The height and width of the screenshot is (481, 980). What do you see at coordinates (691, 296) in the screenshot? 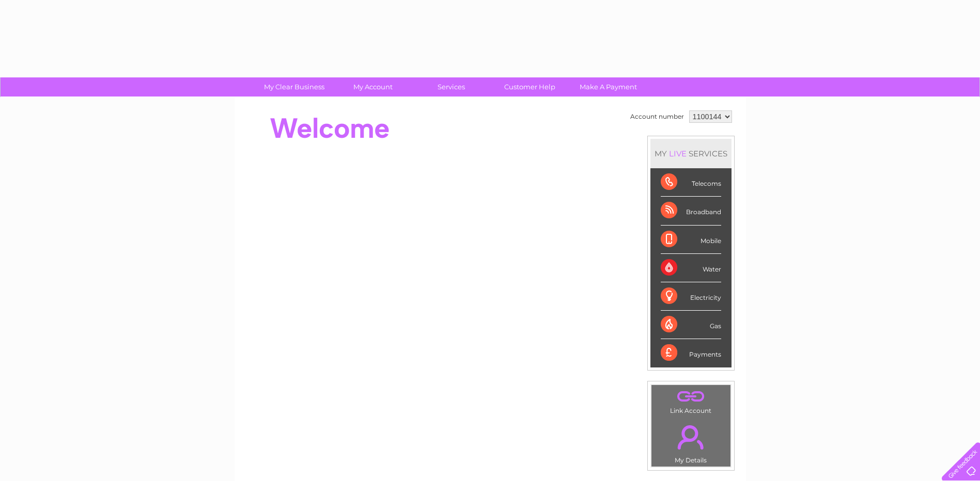
I see `div: Electricity` at bounding box center [691, 296].